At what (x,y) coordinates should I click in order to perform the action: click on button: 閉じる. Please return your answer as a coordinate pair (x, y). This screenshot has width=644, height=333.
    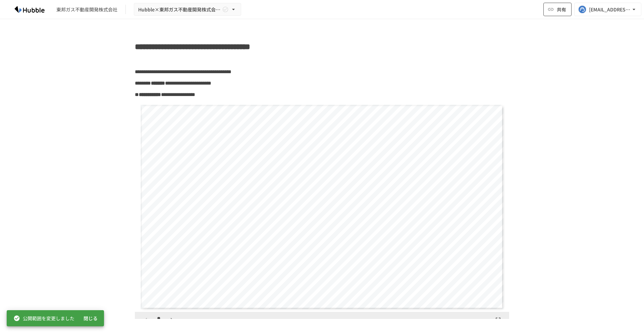
    Looking at the image, I should click on (91, 318).